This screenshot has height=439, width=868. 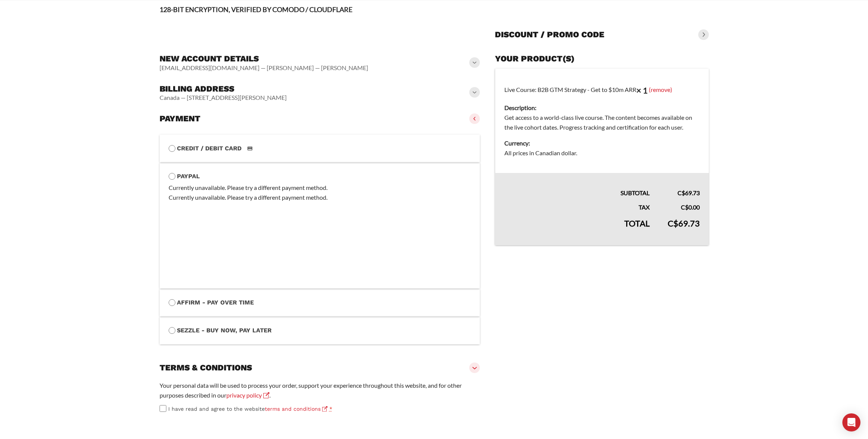 I want to click on h3: Discount / promo code, so click(x=550, y=34).